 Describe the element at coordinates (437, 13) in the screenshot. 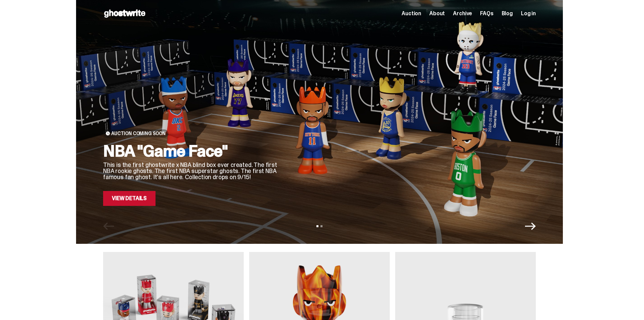

I see `a: About` at that location.